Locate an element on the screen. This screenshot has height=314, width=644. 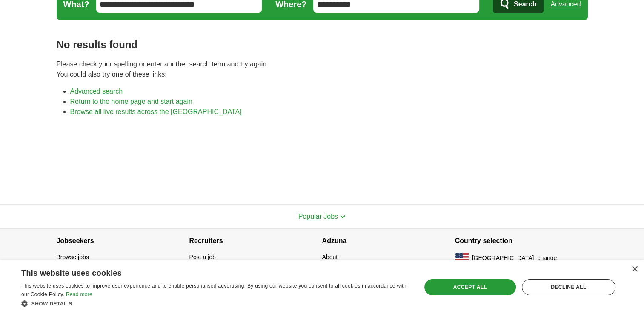
img: toggle icon is located at coordinates (343, 217).